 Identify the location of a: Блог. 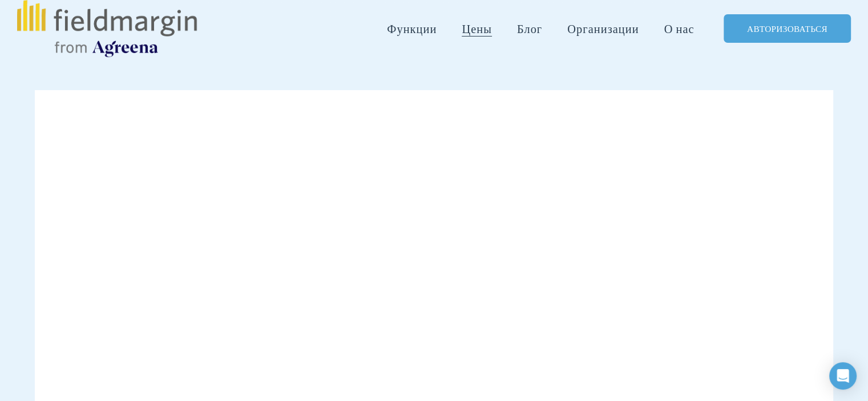
(530, 28).